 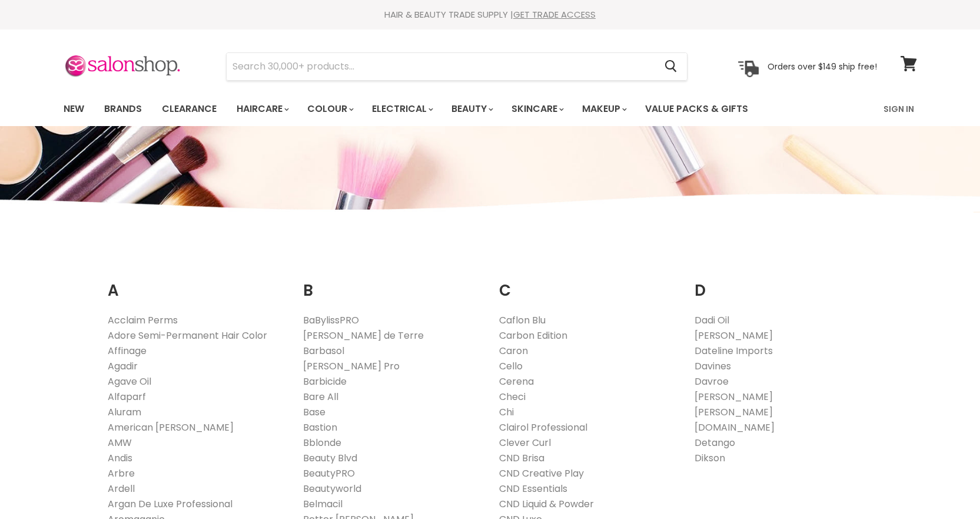 What do you see at coordinates (321, 396) in the screenshot?
I see `a: Bare All` at bounding box center [321, 396].